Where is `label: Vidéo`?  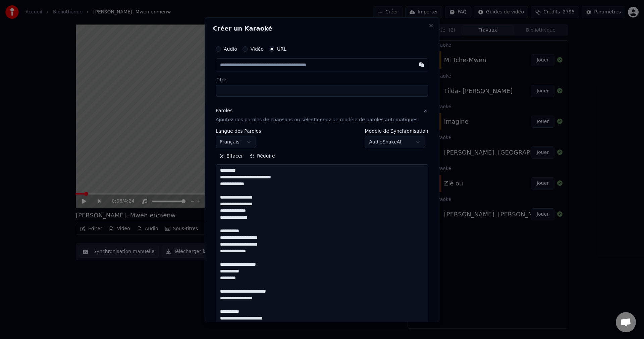 label: Vidéo is located at coordinates (257, 49).